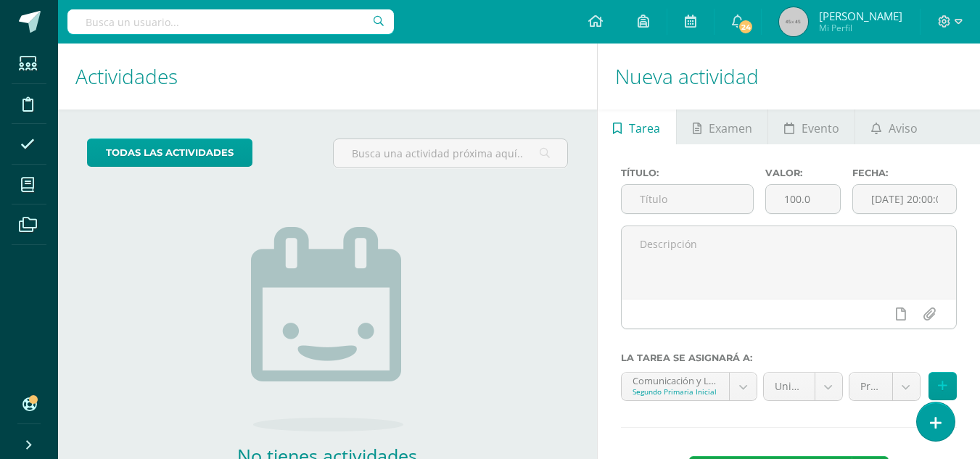  What do you see at coordinates (803, 387) in the screenshot?
I see `a: Unidad 3` at bounding box center [803, 387].